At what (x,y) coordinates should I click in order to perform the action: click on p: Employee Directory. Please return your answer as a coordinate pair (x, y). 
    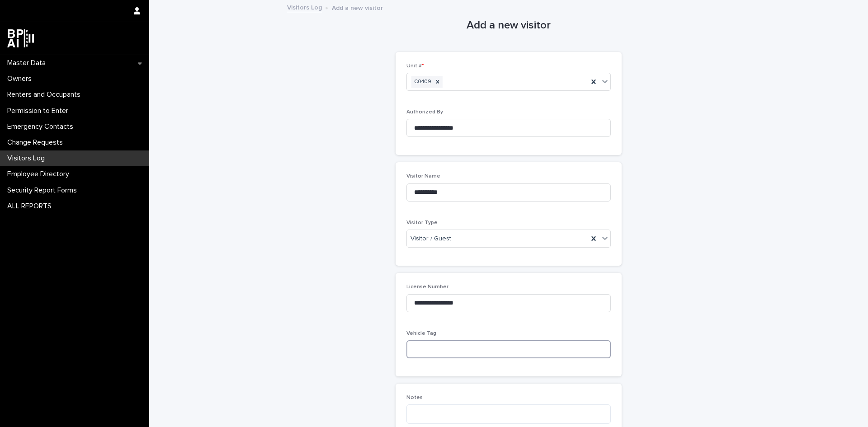
    Looking at the image, I should click on (40, 174).